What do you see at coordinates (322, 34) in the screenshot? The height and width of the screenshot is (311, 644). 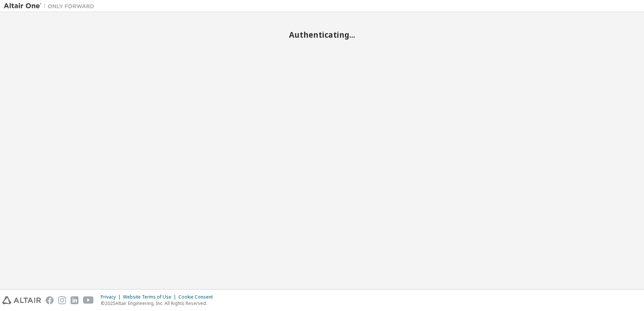 I see `h2: Authenticating...` at bounding box center [322, 34].